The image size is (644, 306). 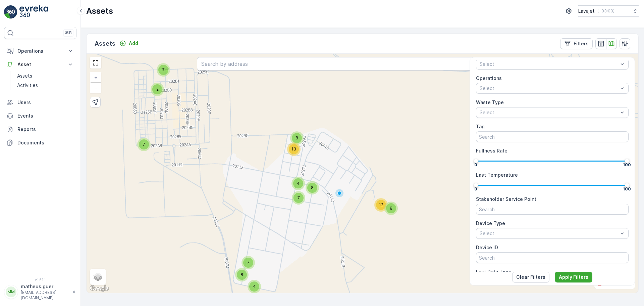 What do you see at coordinates (133, 43) in the screenshot?
I see `p: Add` at bounding box center [133, 43].